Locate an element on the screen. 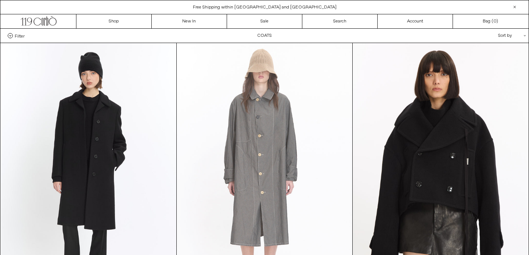  div: Sort by is located at coordinates (489, 36).